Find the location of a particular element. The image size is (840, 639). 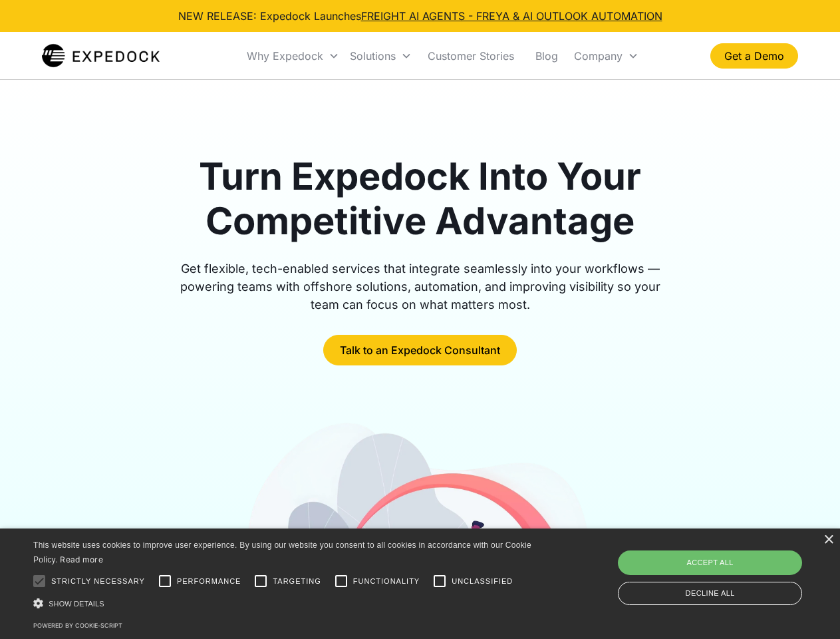

a: home is located at coordinates (101, 56).